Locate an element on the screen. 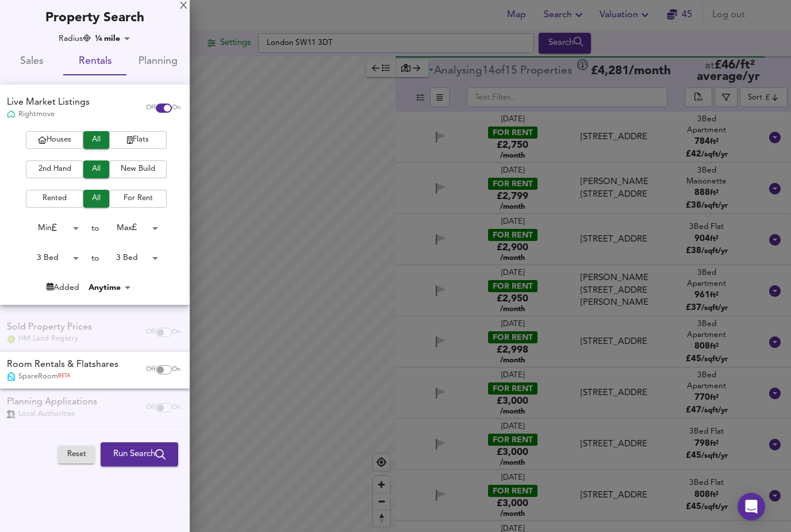  span: Flats is located at coordinates (138, 139).